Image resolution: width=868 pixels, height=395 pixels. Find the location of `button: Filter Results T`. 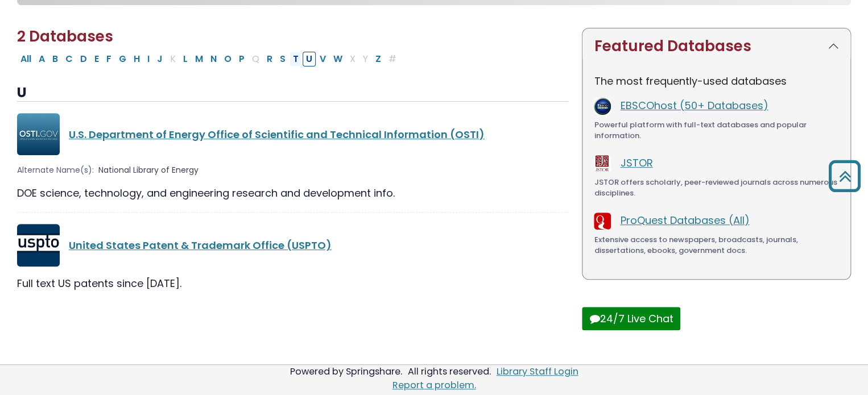

button: Filter Results T is located at coordinates (296, 59).